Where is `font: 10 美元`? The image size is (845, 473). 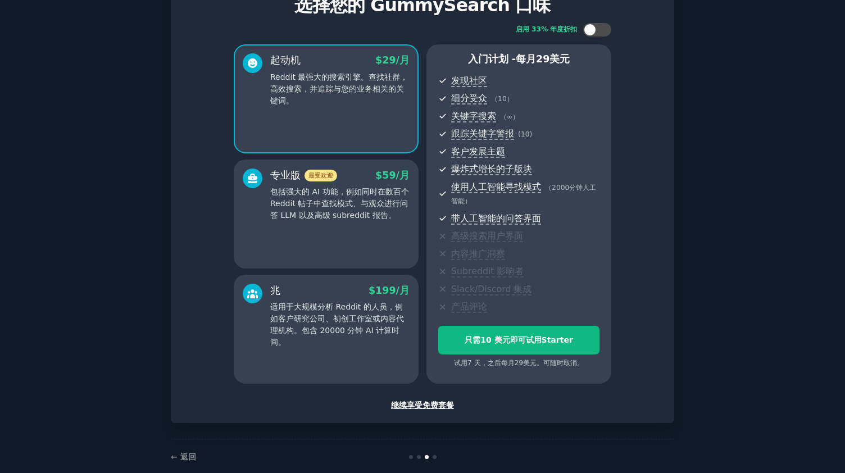 font: 10 美元 is located at coordinates (495, 340).